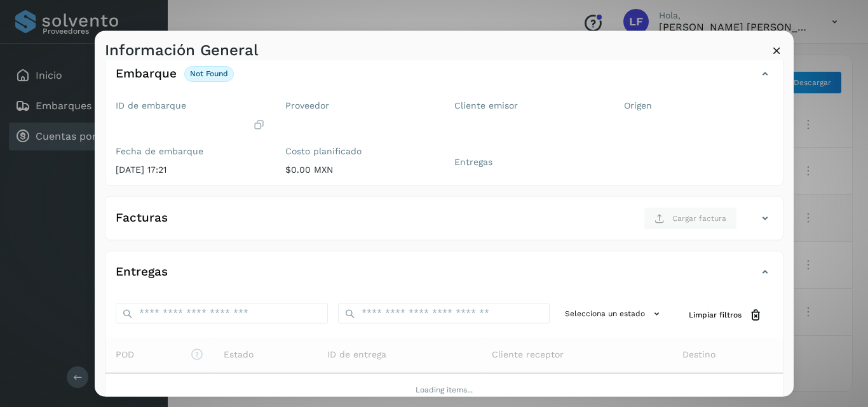 This screenshot has width=868, height=407. I want to click on label: Origen, so click(698, 104).